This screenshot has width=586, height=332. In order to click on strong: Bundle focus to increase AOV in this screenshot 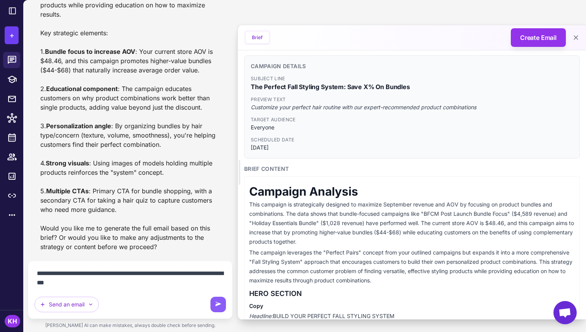, I will do `click(90, 52)`.